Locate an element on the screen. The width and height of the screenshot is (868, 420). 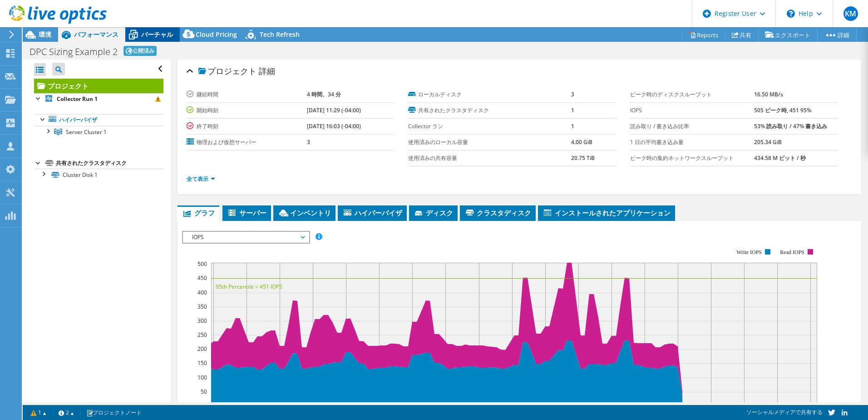
span: 公開済み is located at coordinates (140, 51).